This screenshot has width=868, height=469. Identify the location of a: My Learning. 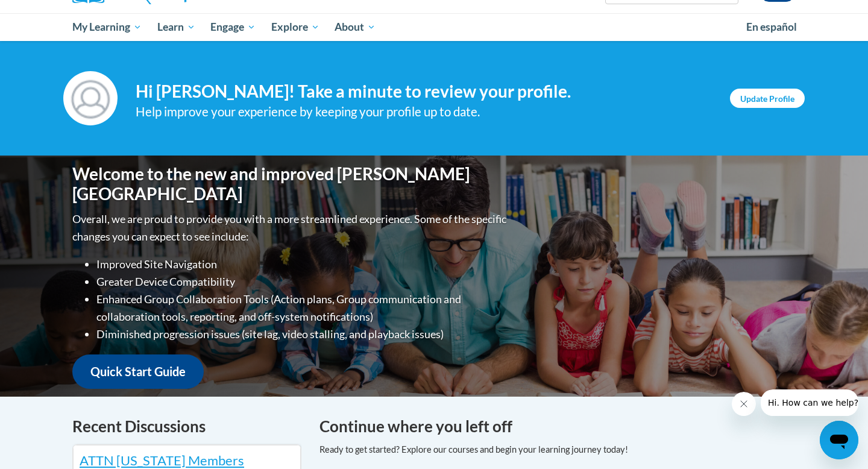
(107, 27).